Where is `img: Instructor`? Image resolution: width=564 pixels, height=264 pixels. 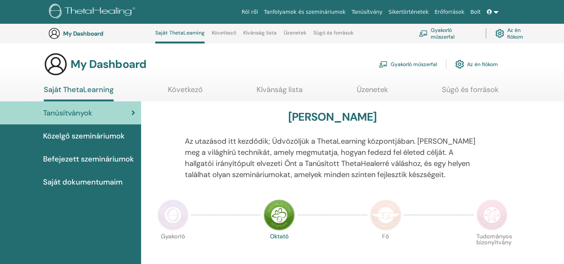
img: Instructor is located at coordinates (279, 215).